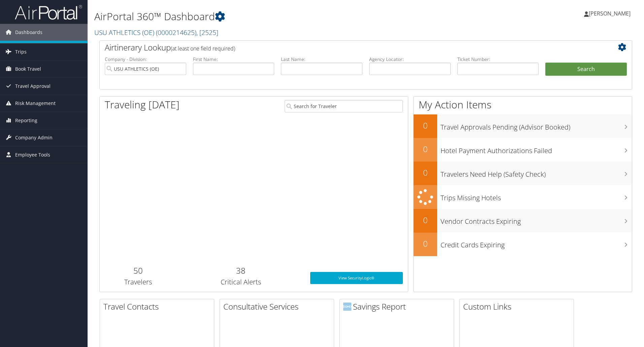 This screenshot has width=644, height=347. What do you see at coordinates (356, 278) in the screenshot?
I see `a: View SecurityLogic®` at bounding box center [356, 278].